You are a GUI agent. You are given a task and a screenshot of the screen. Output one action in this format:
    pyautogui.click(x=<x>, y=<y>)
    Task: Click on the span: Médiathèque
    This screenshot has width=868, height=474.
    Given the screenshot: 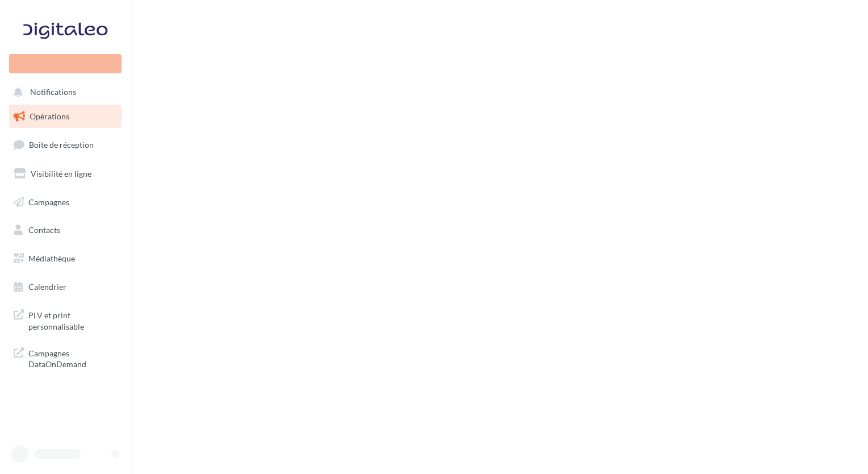 What is the action you would take?
    pyautogui.click(x=52, y=258)
    